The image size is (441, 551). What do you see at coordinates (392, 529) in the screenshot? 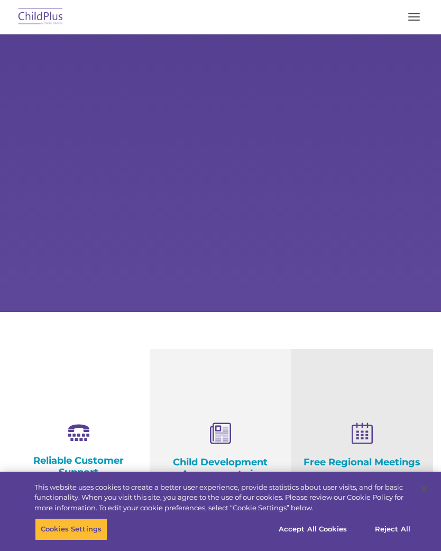
I see `button: Reject All` at bounding box center [392, 529].